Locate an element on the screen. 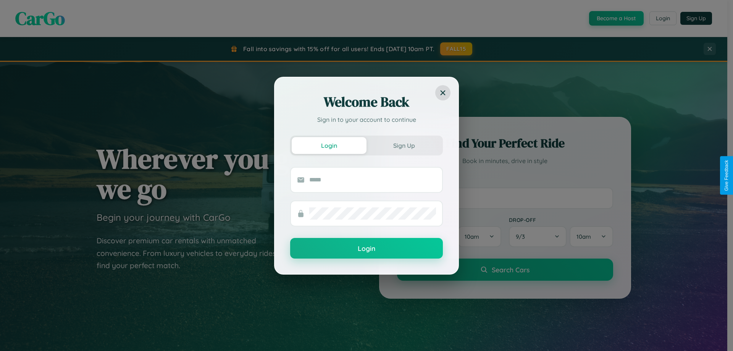 The width and height of the screenshot is (733, 351). h2: Welcome Back is located at coordinates (366, 102).